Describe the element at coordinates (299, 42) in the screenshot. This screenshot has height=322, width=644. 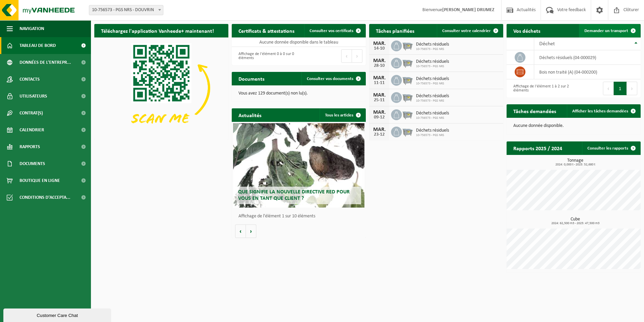
I see `td: Aucune donnée disponible dans le tableau` at that location.